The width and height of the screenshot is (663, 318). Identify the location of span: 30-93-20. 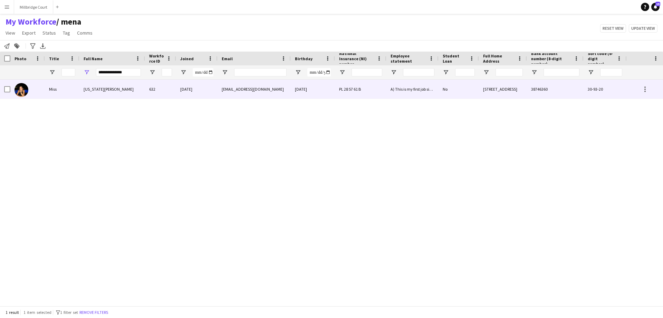
(596, 89).